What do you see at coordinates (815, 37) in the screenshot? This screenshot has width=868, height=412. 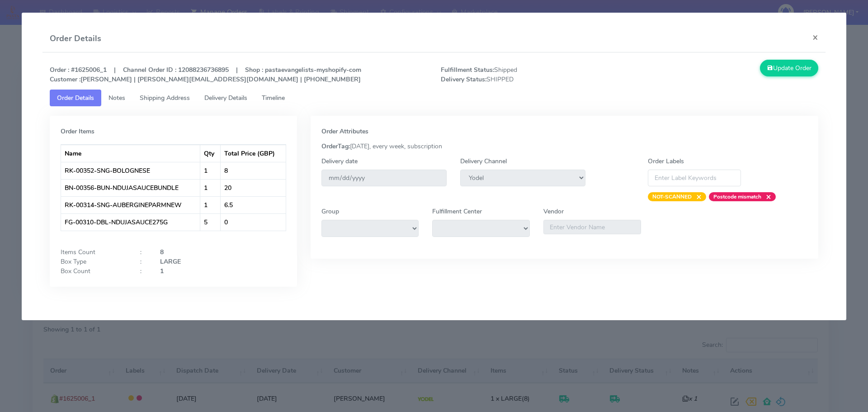 I see `button: Close` at bounding box center [815, 37].